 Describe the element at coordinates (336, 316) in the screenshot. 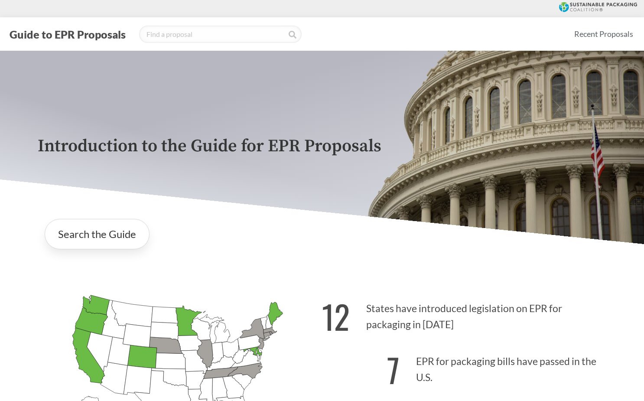

I see `strong: 12` at that location.